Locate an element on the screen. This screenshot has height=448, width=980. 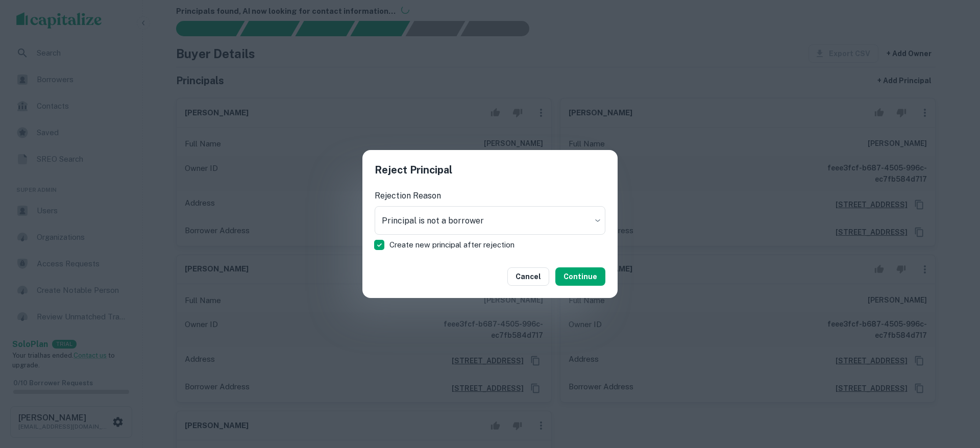
span: Create new principal after rejection is located at coordinates (452, 245).